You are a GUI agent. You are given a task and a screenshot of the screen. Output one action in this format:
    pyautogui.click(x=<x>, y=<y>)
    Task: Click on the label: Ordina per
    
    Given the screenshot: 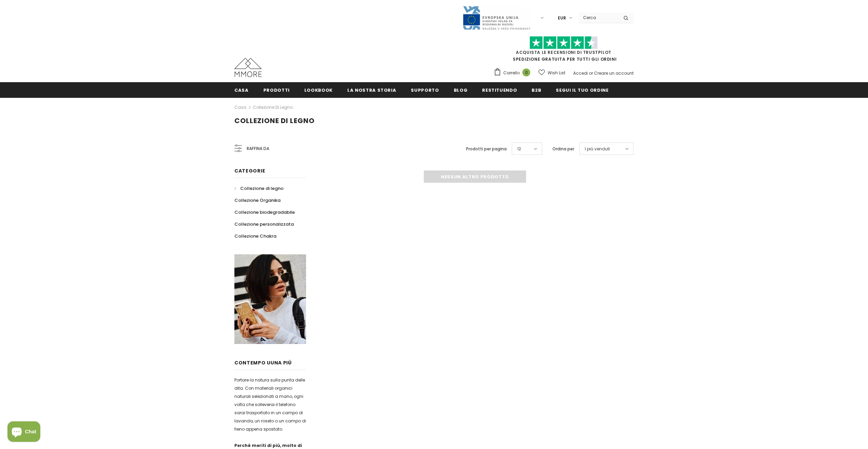 What is the action you would take?
    pyautogui.click(x=563, y=149)
    